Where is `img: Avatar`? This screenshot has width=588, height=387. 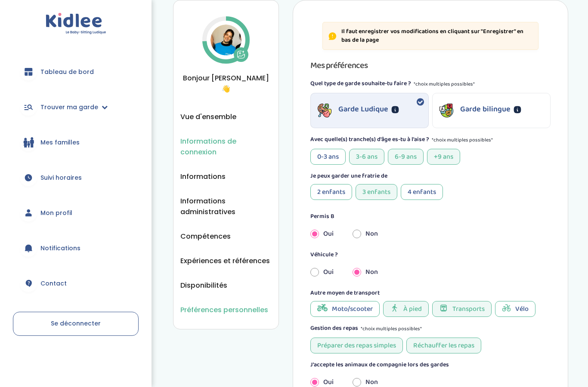
img: Avatar is located at coordinates (226, 40).